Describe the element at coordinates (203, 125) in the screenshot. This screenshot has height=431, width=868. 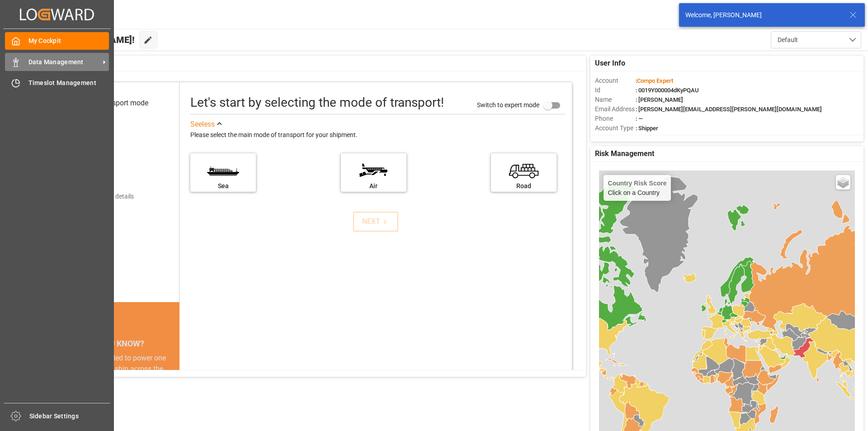
I see `div: See less` at that location.